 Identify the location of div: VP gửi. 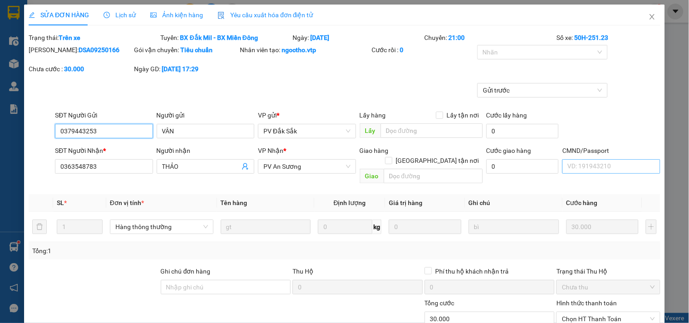
(307, 115).